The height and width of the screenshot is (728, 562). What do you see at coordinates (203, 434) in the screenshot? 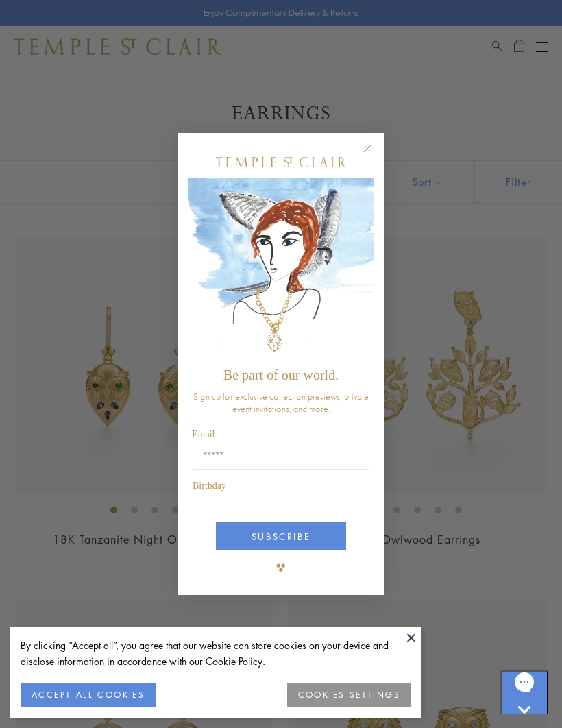
I see `span: Email` at bounding box center [203, 434].